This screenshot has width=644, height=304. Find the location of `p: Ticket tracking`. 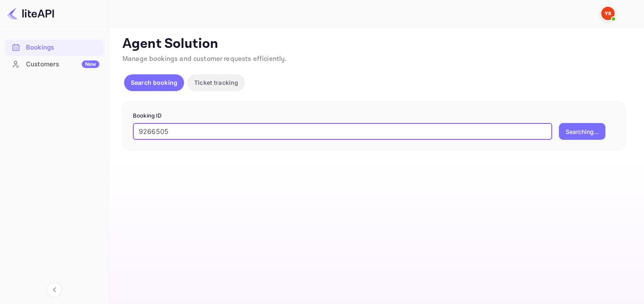

p: Ticket tracking is located at coordinates (216, 82).